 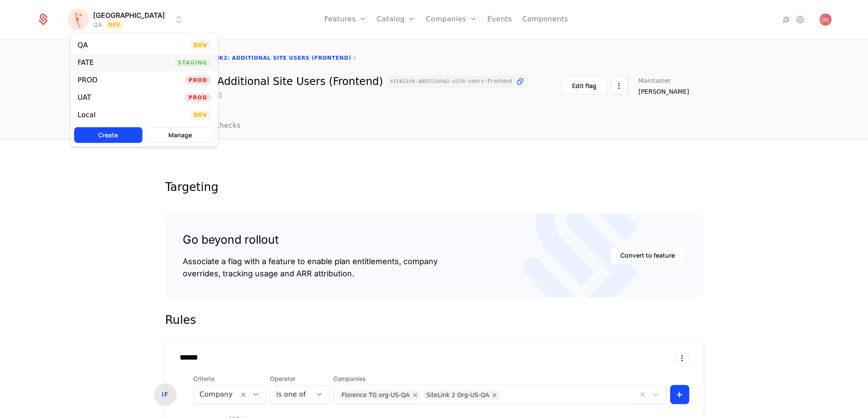 What do you see at coordinates (88, 80) in the screenshot?
I see `div: PROD` at bounding box center [88, 80].